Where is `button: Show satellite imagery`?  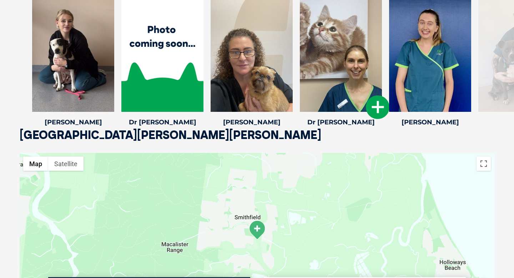 button: Show satellite imagery is located at coordinates (66, 164).